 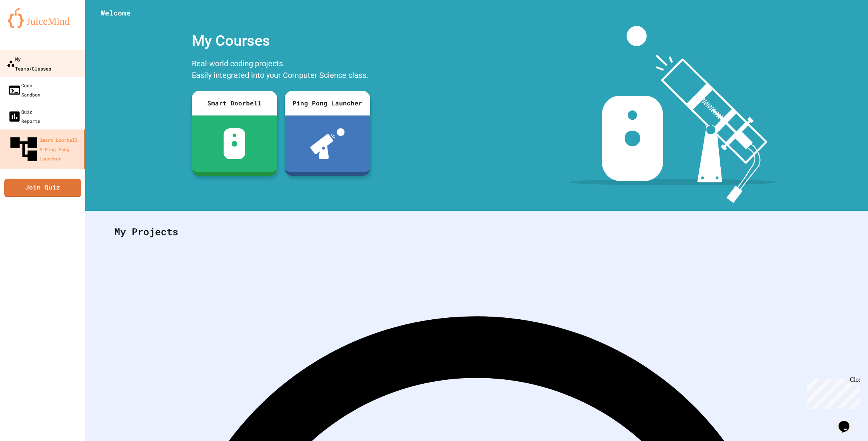 What do you see at coordinates (44, 149) in the screenshot?
I see `div: Smart Doorbell & Ping Pong Launcher` at bounding box center [44, 149].